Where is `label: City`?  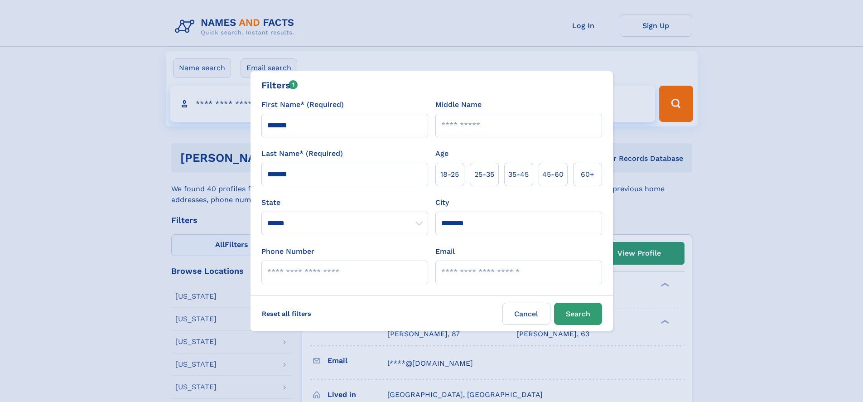
label: City is located at coordinates (442, 203).